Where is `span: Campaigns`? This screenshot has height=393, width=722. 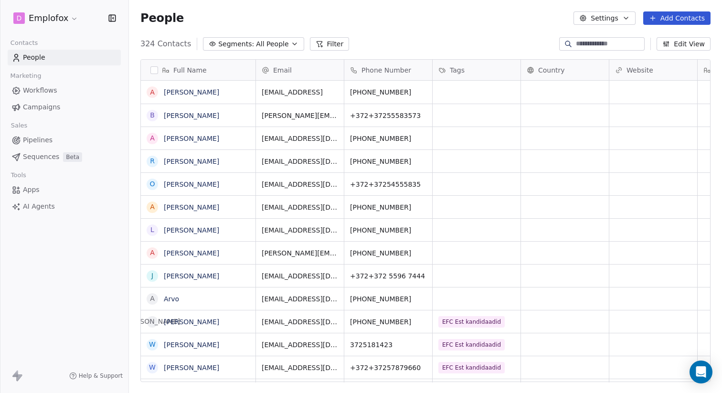 span: Campaigns is located at coordinates (42, 107).